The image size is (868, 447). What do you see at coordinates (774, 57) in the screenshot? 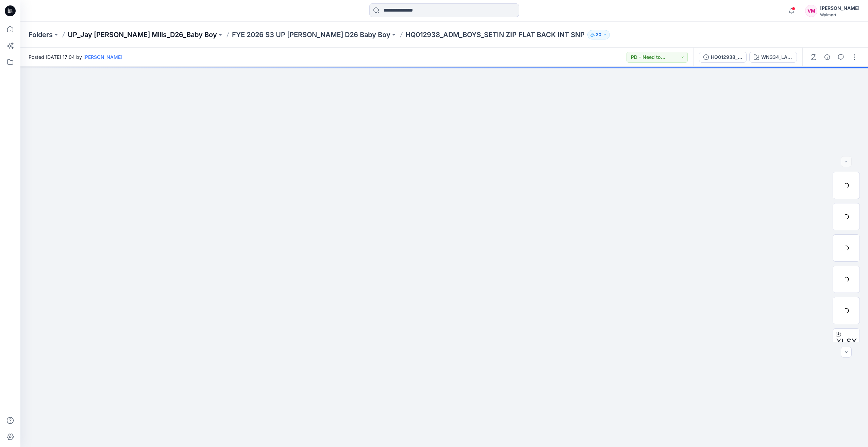
I see `button: WN334_LARGE SMILEY_BLUE` at bounding box center [774, 57].